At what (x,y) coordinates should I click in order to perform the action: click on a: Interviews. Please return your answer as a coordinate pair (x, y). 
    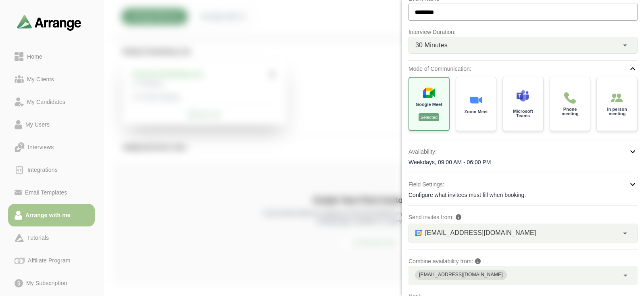
    Looking at the image, I should click on (51, 147).